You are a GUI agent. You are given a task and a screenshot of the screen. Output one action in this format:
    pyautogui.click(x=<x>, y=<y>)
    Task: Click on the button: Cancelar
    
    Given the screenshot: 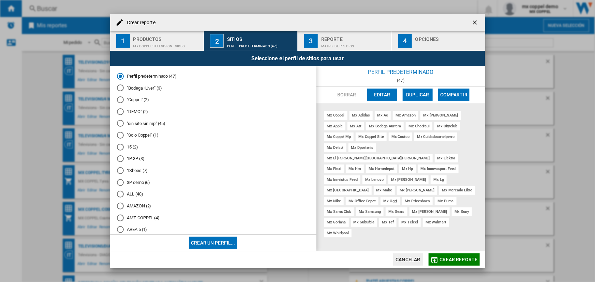 What is the action you would take?
    pyautogui.click(x=408, y=260)
    